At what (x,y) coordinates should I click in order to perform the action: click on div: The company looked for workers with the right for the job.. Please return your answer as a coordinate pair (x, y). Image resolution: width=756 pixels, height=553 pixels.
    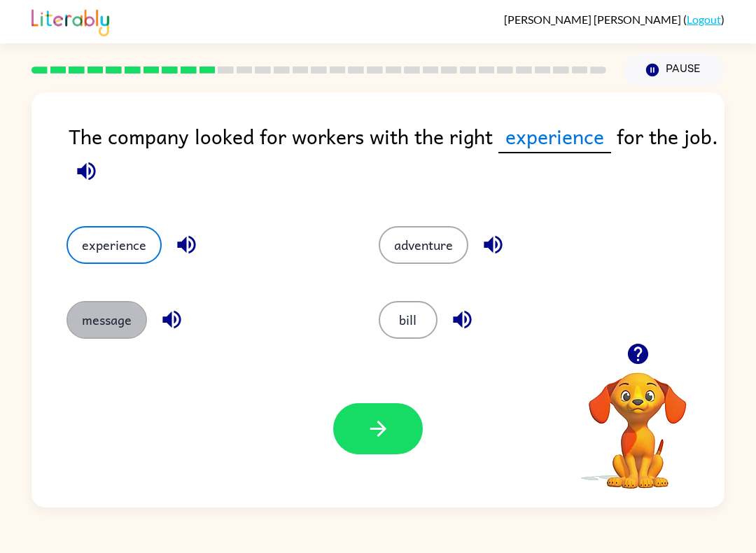
    Looking at the image, I should click on (396, 159).